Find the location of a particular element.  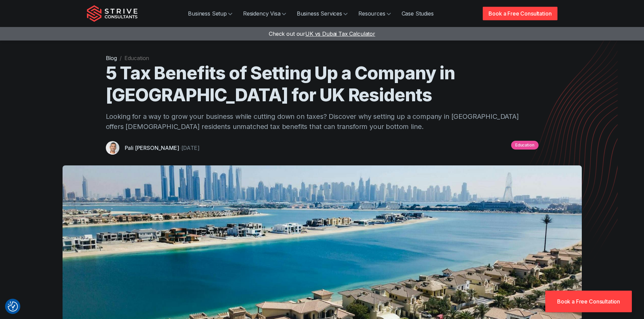

a: Check out ourUK vs Dubai Tax Calculator is located at coordinates (322, 34).